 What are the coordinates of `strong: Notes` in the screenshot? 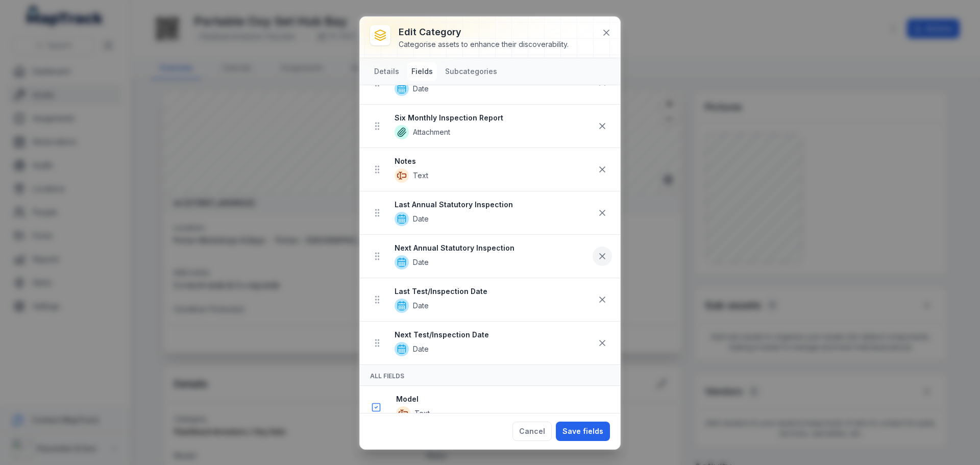 It's located at (493, 161).